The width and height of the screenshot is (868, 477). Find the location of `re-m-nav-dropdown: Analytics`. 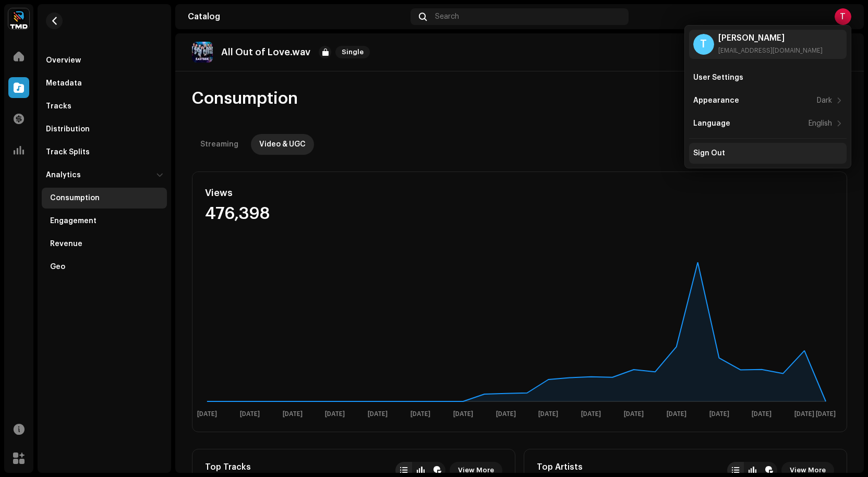

re-m-nav-dropdown: Analytics is located at coordinates (104, 221).